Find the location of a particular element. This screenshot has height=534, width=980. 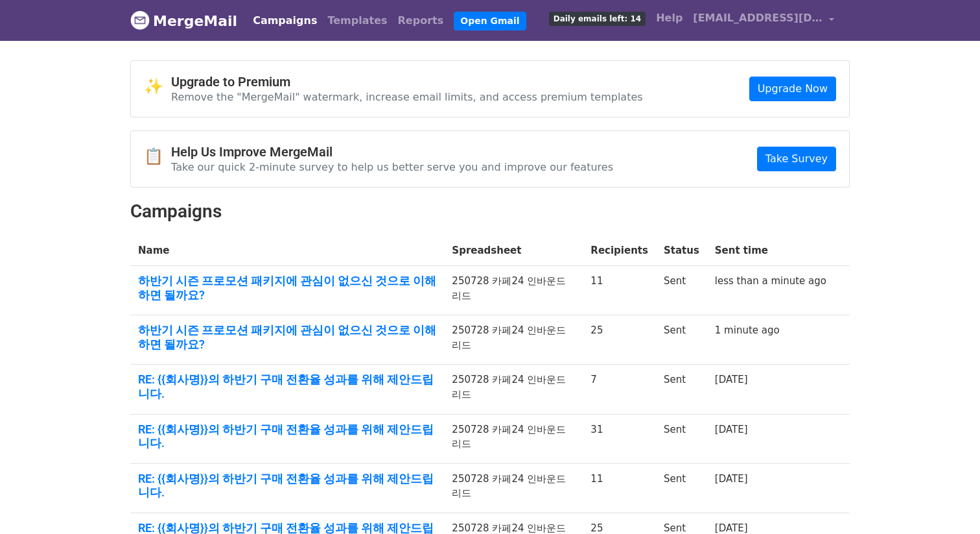

th: Recipients is located at coordinates (619, 251).